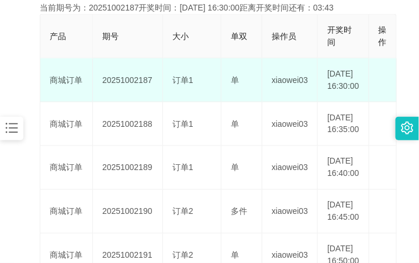 This screenshot has width=419, height=263. What do you see at coordinates (12, 128) in the screenshot?
I see `i: 图标: bars` at bounding box center [12, 128].